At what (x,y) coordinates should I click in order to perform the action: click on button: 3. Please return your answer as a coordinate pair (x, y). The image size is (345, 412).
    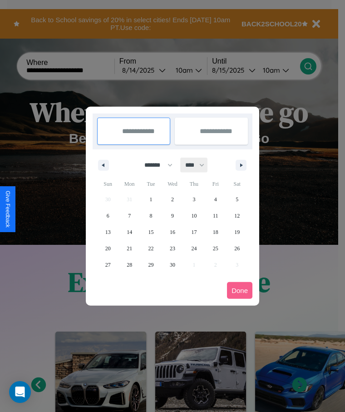
    Looking at the image, I should click on (194, 199).